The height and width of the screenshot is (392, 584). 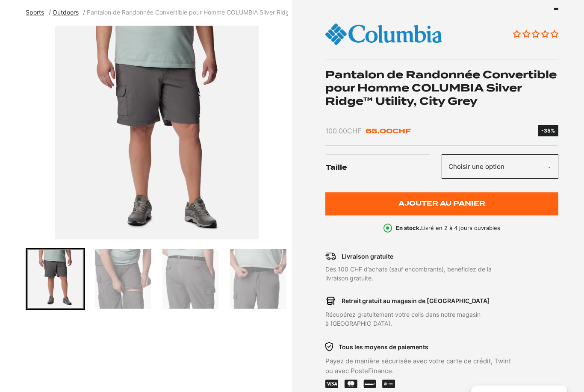 What do you see at coordinates (157, 12) in the screenshot?
I see `nav: breadcrumbs` at bounding box center [157, 12].